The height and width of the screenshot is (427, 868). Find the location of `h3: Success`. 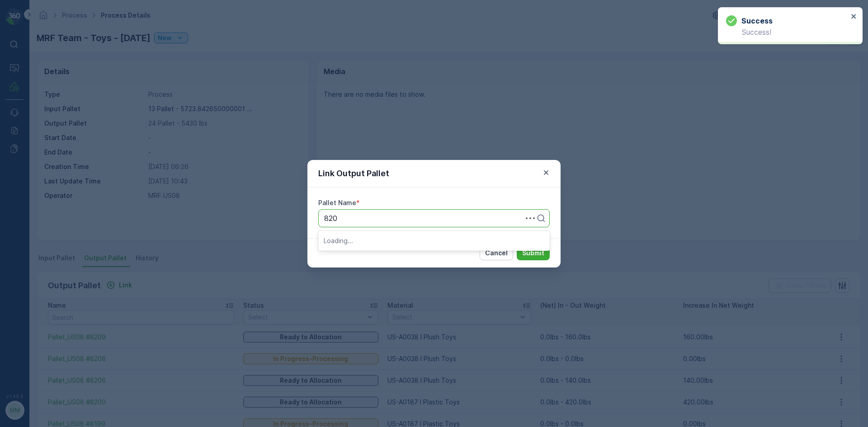

h3: Success is located at coordinates (757, 21).